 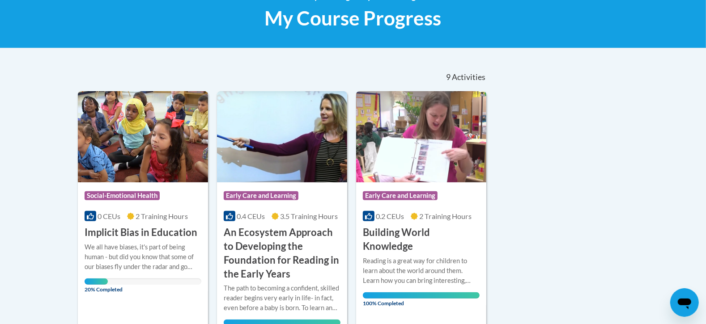 What do you see at coordinates (109, 216) in the screenshot?
I see `span: 0 CEUs` at bounding box center [109, 216].